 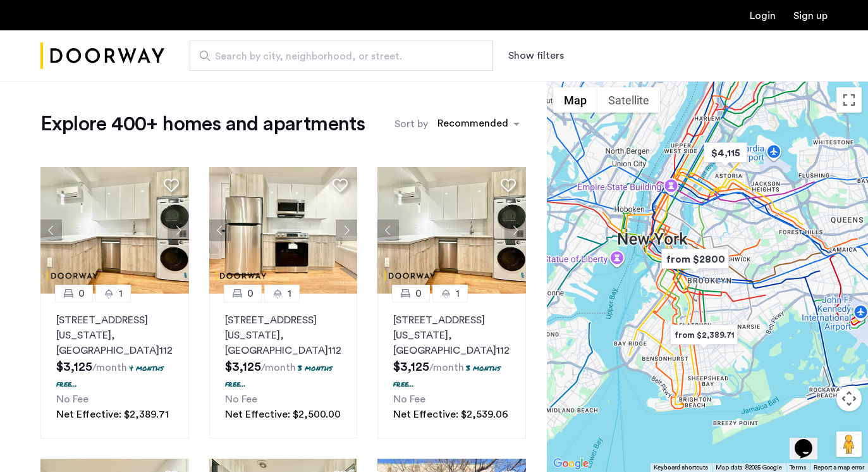 I want to click on a: Login, so click(x=762, y=15).